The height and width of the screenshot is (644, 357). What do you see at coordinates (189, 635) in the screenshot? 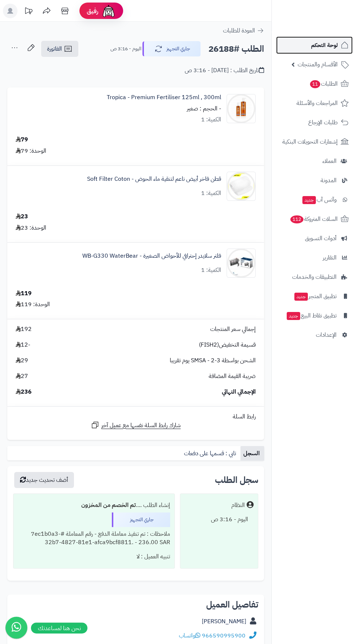
I see `span: واتساب` at bounding box center [189, 635].